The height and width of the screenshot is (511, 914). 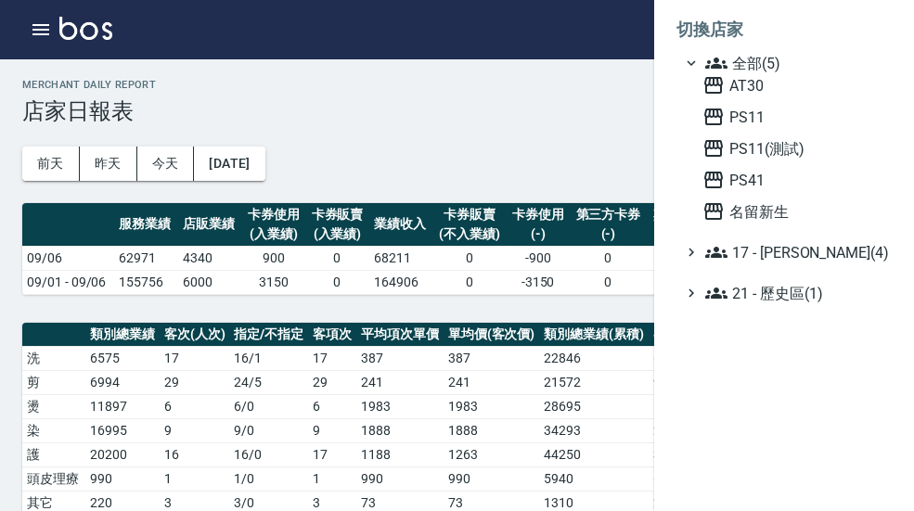 I want to click on span: 名留新生, so click(x=793, y=211).